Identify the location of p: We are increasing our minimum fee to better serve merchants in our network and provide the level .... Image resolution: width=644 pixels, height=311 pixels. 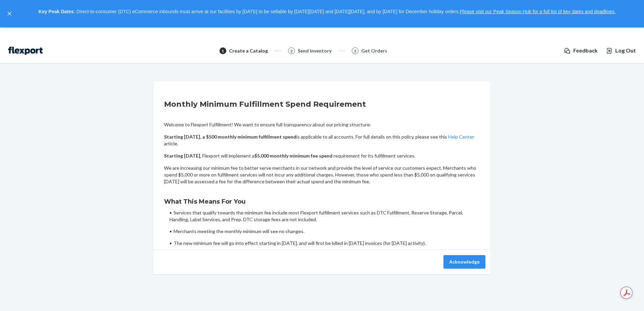
(322, 175).